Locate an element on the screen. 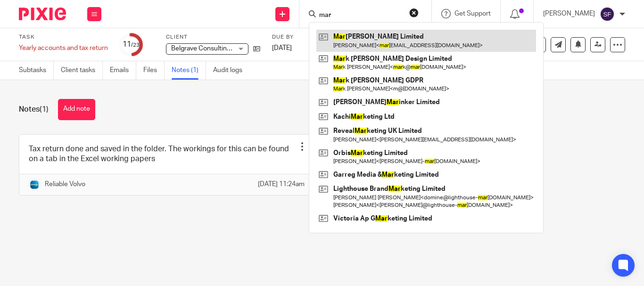  label: Task is located at coordinates (63, 38).